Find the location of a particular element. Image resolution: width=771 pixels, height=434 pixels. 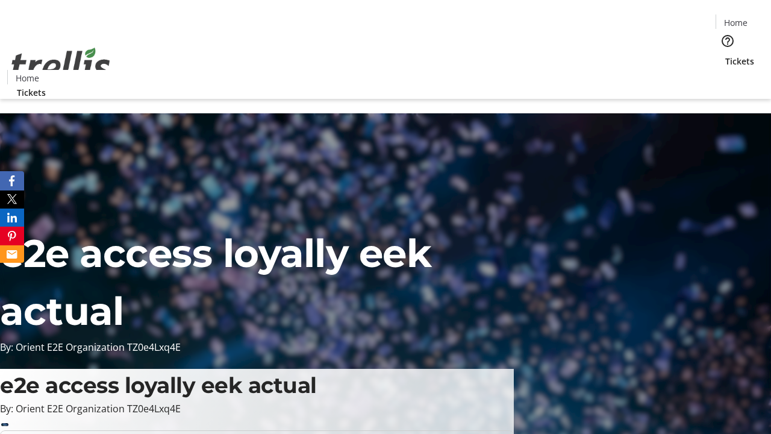

button: Cart is located at coordinates (728, 80).